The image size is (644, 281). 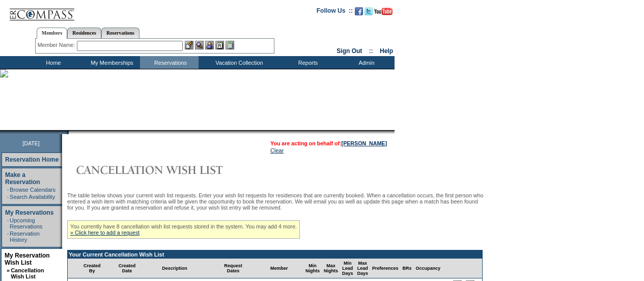 I want to click on a: Become our fan on Facebook, so click(x=359, y=14).